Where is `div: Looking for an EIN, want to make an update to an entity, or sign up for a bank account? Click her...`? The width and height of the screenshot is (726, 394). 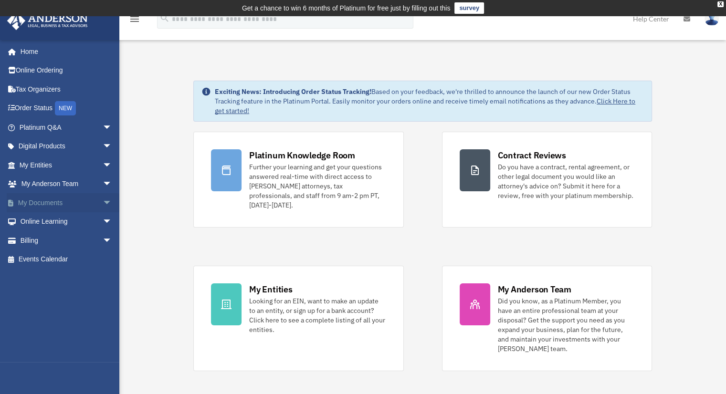 div: Looking for an EIN, want to make an update to an entity, or sign up for a bank account? Click her... is located at coordinates (318, 316).